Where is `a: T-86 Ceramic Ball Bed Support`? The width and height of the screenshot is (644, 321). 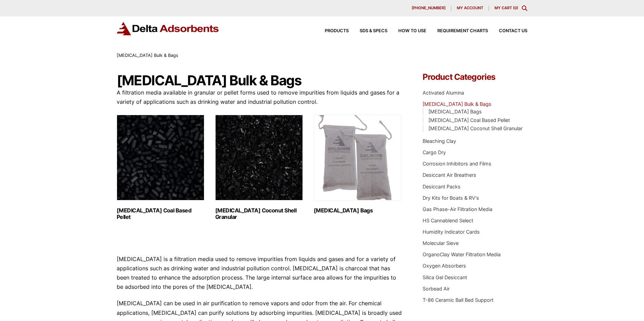
a: T-86 Ceramic Ball Bed Support is located at coordinates (458, 300).